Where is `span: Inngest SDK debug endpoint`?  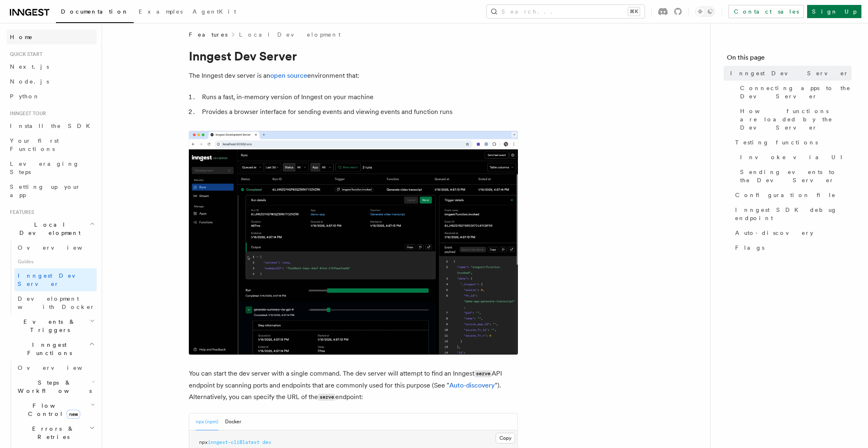
span: Inngest SDK debug endpoint is located at coordinates (793, 214).